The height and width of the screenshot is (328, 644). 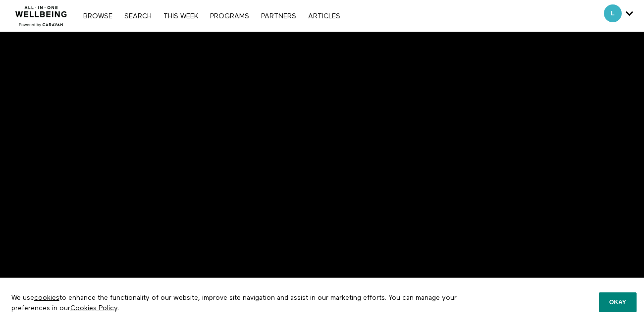 What do you see at coordinates (97, 16) in the screenshot?
I see `a: Browse` at bounding box center [97, 16].